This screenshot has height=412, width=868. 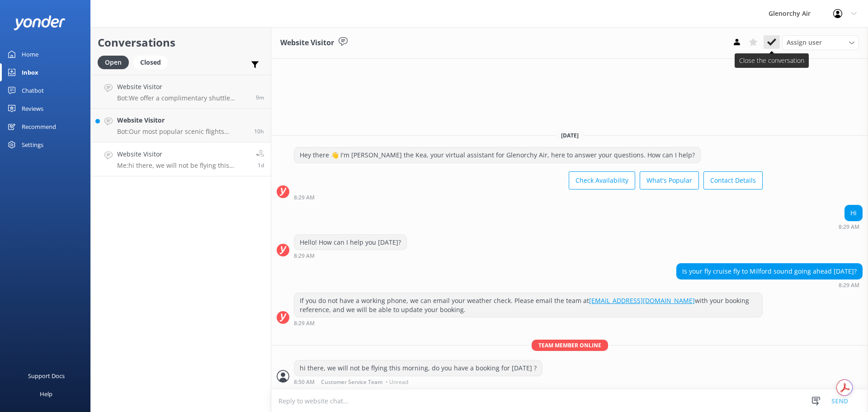 I want to click on h2: Conversations, so click(x=180, y=42).